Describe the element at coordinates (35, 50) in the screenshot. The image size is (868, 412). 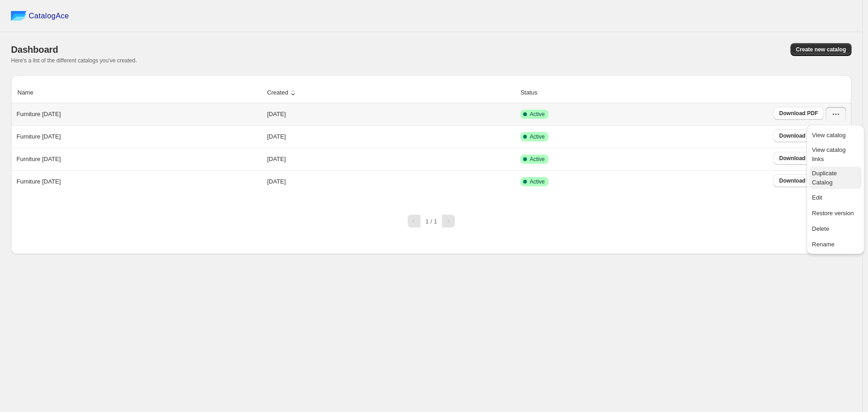
I see `span: Dashboard` at that location.